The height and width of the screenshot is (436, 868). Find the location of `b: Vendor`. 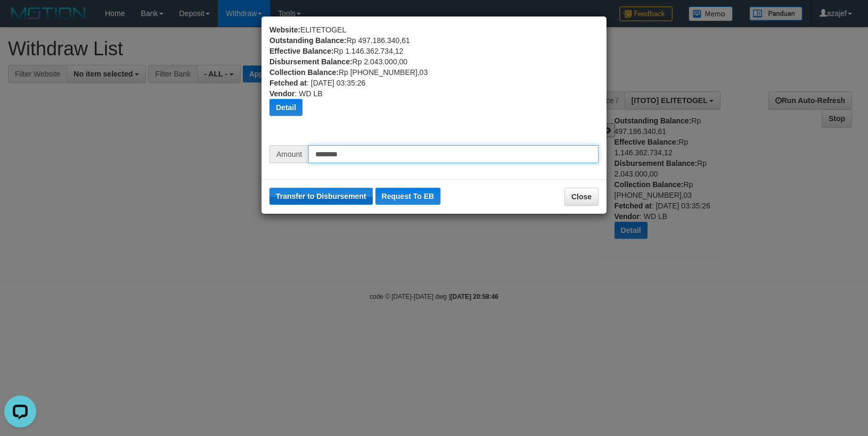

b: Vendor is located at coordinates (281, 94).